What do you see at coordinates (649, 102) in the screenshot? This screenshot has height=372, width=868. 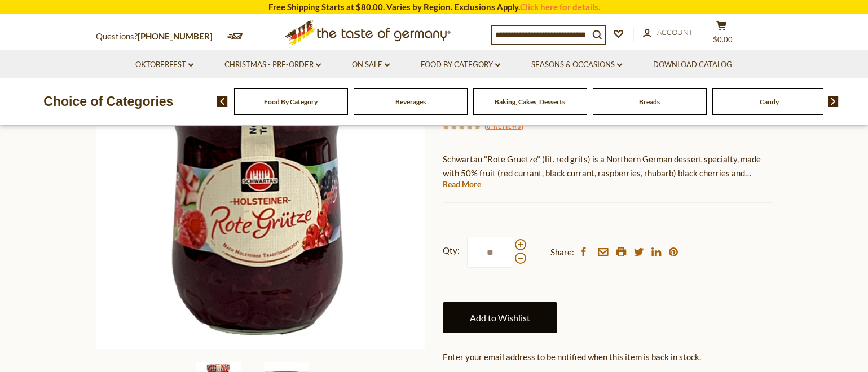 I see `a: Breads` at bounding box center [649, 102].